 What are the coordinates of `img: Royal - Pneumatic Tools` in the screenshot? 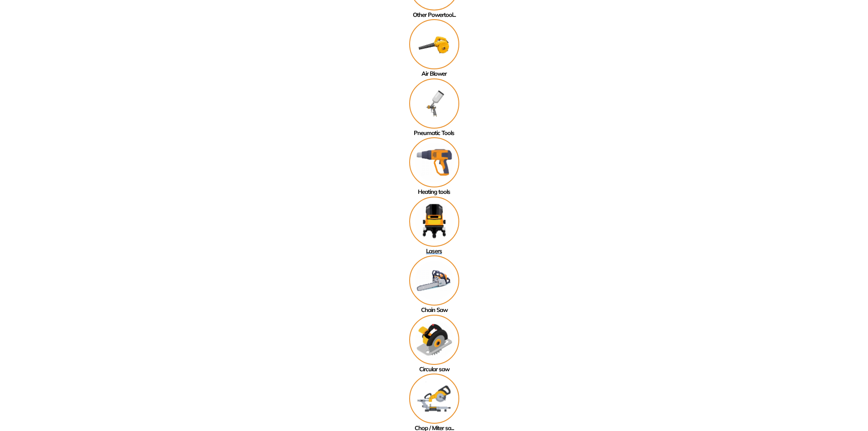 It's located at (435, 103).